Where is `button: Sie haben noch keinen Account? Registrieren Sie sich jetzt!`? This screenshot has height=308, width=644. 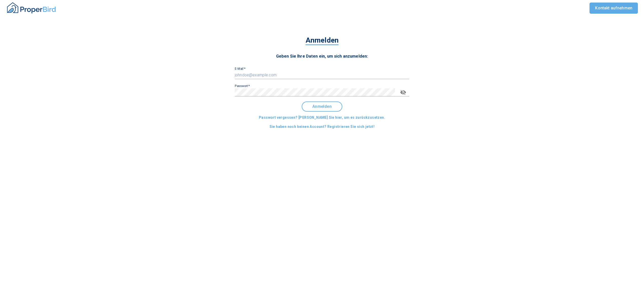
button: Sie haben noch keinen Account? Registrieren Sie sich jetzt! is located at coordinates (322, 127).